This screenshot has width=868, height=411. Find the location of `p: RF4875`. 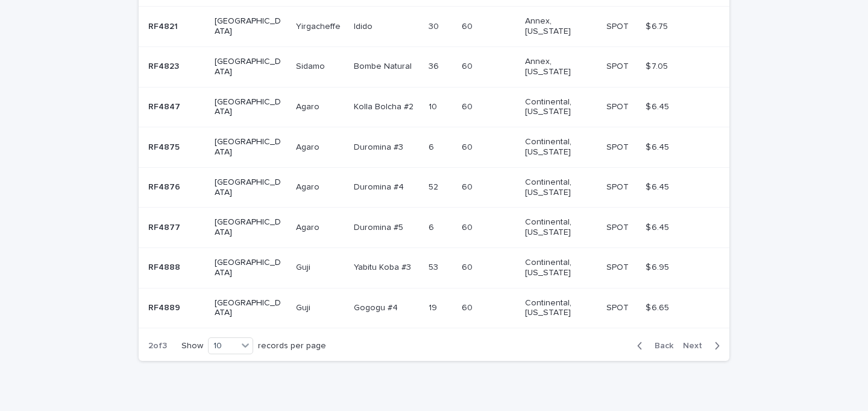

p: RF4875 is located at coordinates (165, 146).